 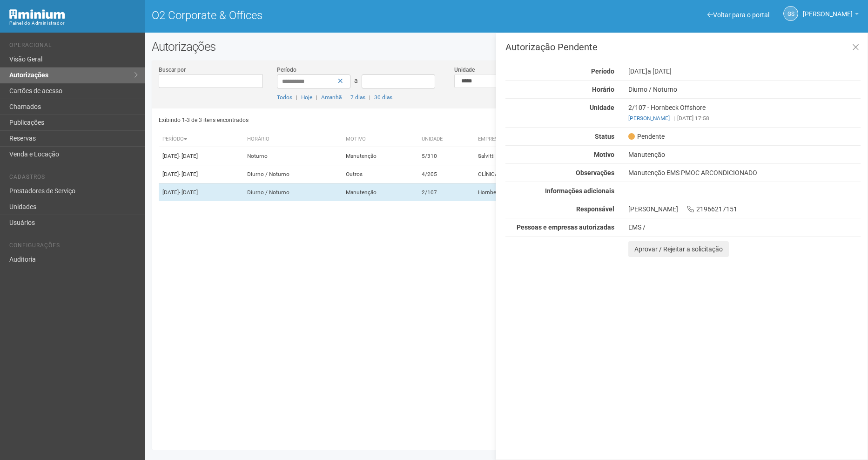 I want to click on strong: Observações, so click(x=595, y=173).